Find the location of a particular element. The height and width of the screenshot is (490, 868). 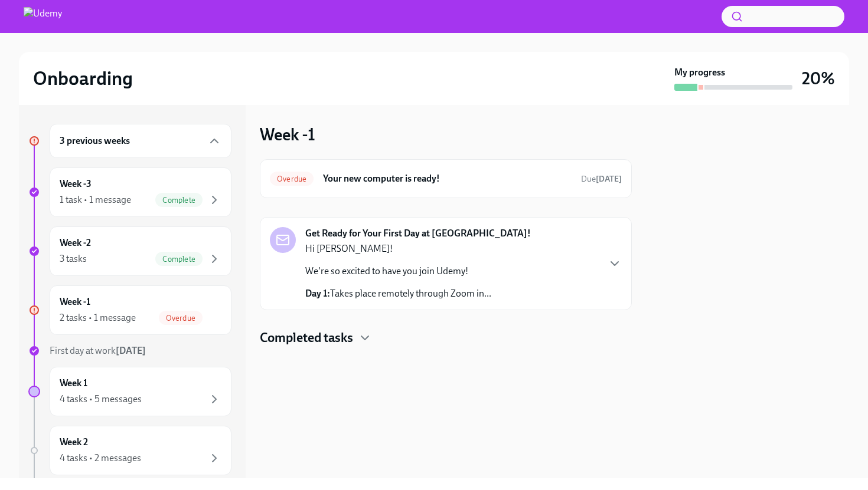

h6: Week -2 is located at coordinates (75, 243).